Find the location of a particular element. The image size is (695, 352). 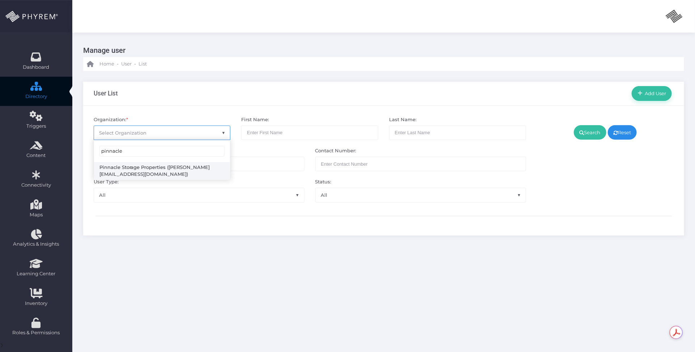

span: Connectivity is located at coordinates (36, 185).